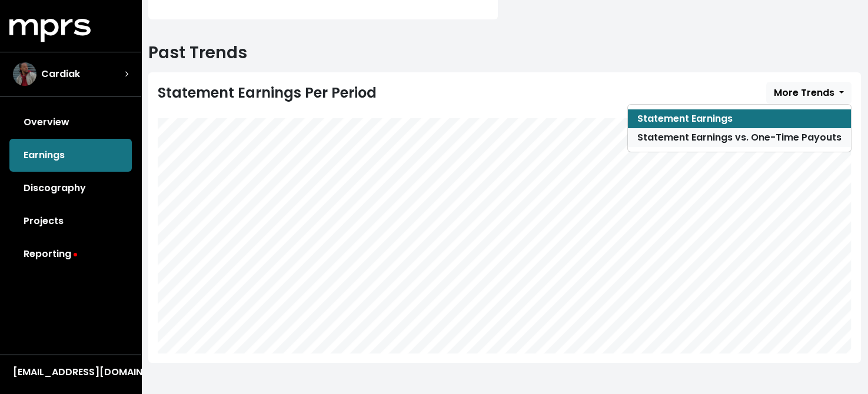 The width and height of the screenshot is (868, 394). Describe the element at coordinates (267, 93) in the screenshot. I see `div: Statement Earnings Per Period` at that location.